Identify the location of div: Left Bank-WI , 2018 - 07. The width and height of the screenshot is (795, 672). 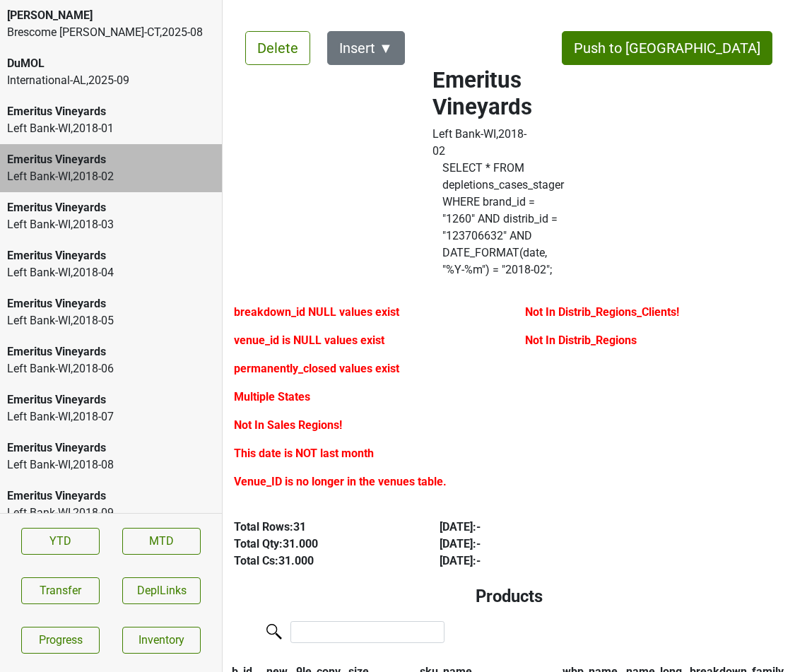
(111, 417).